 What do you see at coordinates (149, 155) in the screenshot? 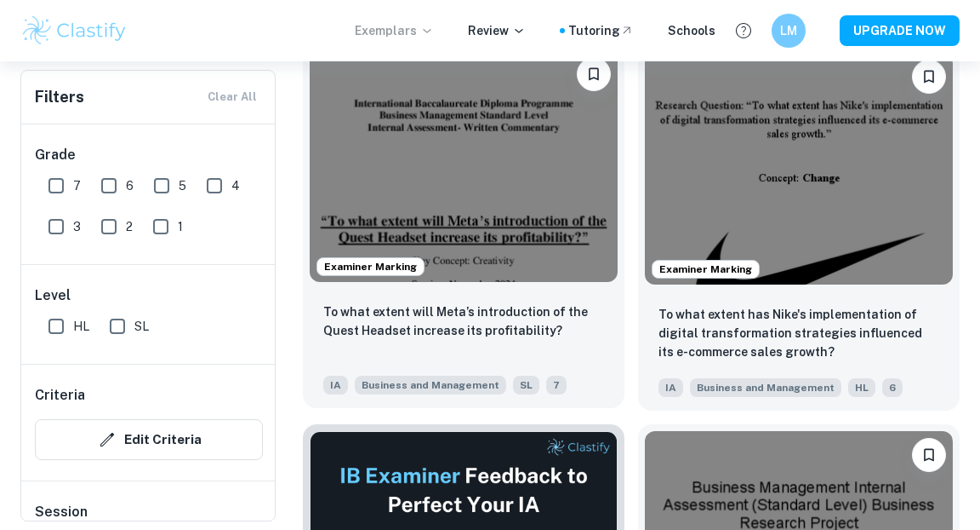
I see `h6: Grade` at bounding box center [149, 155].